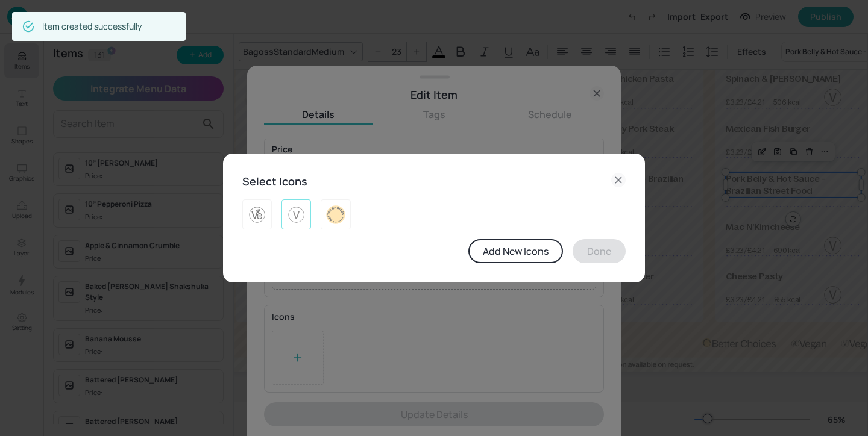  Describe the element at coordinates (91, 27) in the screenshot. I see `div: Item created successfully` at that location.